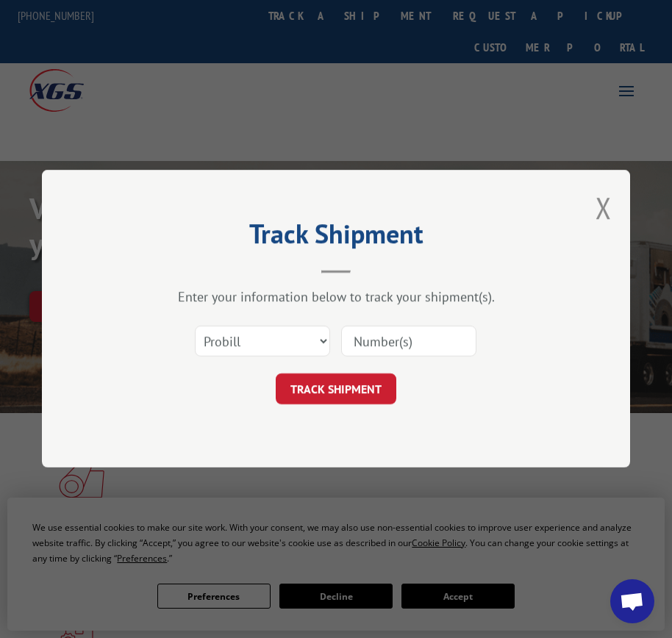  I want to click on div: Enter your information below to track your shipment(s)., so click(336, 297).